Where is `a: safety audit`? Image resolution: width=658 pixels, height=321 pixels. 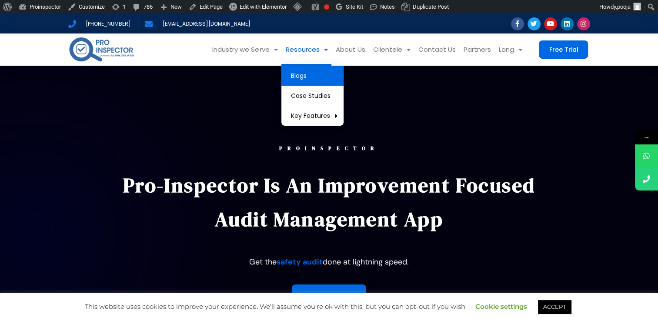
a: safety audit is located at coordinates (300, 262).